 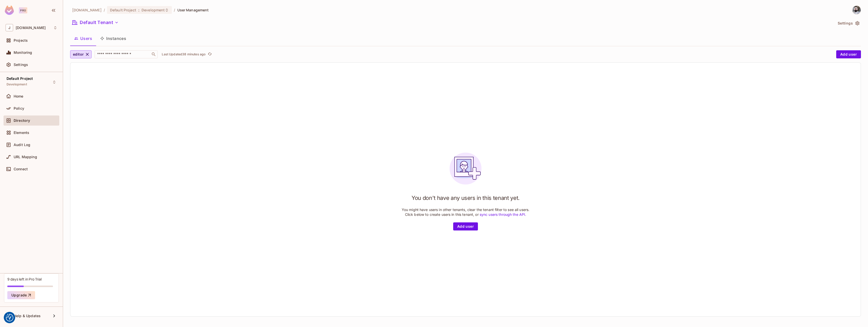 I want to click on button: Instances, so click(x=113, y=38).